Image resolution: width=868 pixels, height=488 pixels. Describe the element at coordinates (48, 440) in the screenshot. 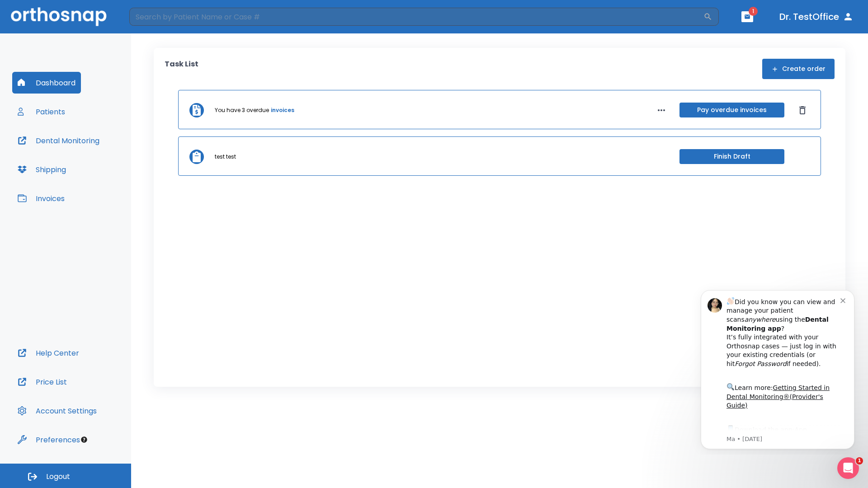

I see `button: Preferences` at that location.